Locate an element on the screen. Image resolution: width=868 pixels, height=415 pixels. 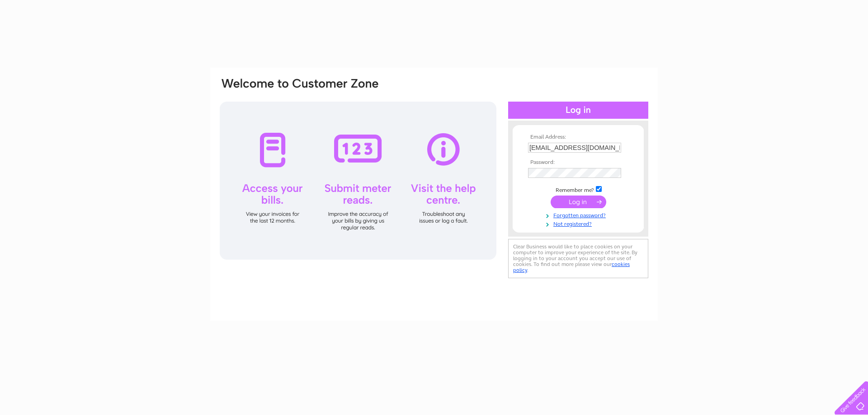
div: Clear Business would like to place cookies on your computer to improve your experience of the sit... is located at coordinates (578, 258).